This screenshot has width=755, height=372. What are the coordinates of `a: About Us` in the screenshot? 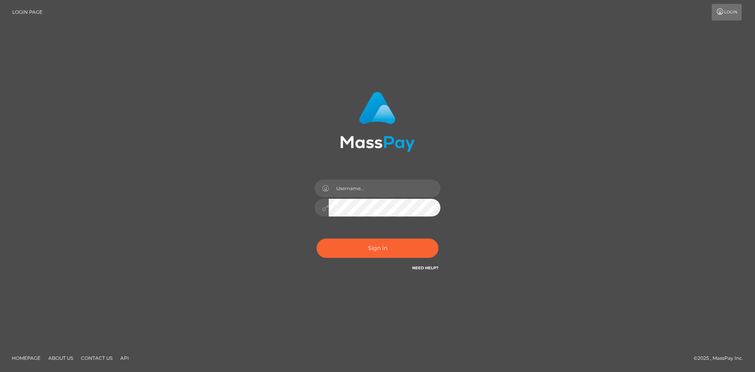 It's located at (61, 357).